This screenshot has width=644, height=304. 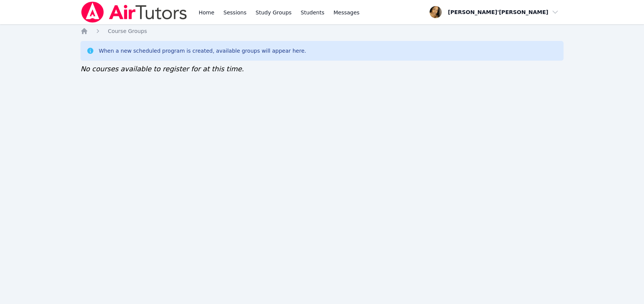 What do you see at coordinates (321, 31) in the screenshot?
I see `nav: Breadcrumb` at bounding box center [321, 31].